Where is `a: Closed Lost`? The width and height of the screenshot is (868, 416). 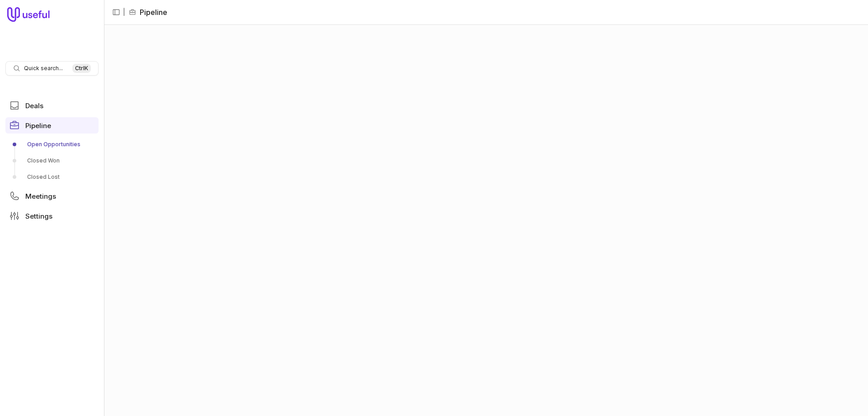 a: Closed Lost is located at coordinates (52, 177).